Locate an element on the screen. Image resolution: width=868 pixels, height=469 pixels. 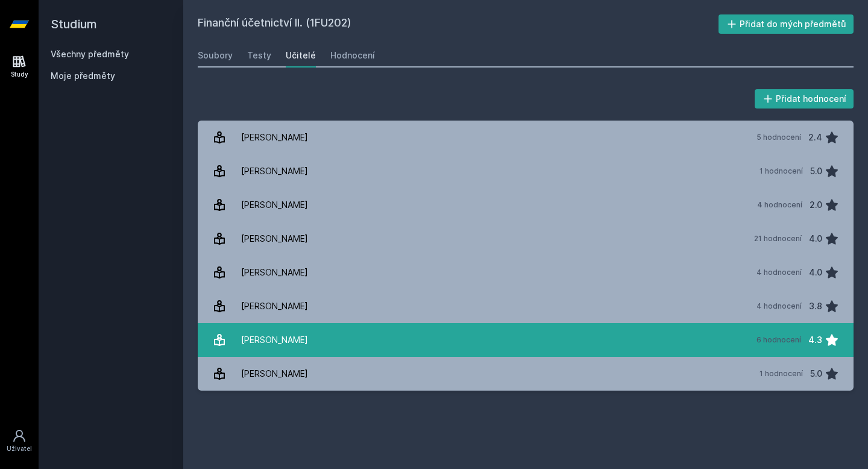
a: Všechny předměty is located at coordinates (90, 54).